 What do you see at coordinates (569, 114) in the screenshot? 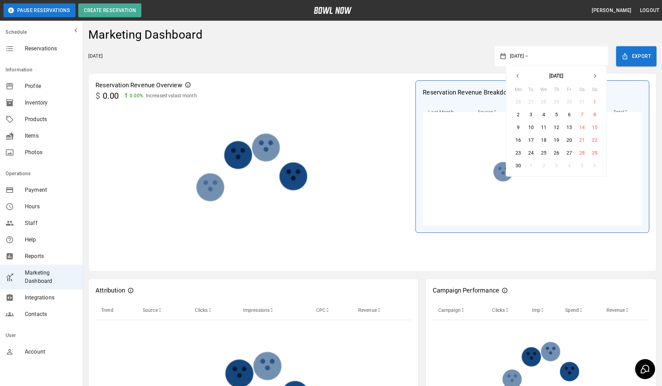
I see `button: 6 June 2025` at bounding box center [569, 114].